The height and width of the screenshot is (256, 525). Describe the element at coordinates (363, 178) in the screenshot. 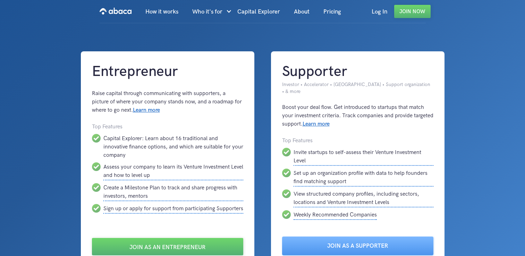

I see `div: Set up an organization profile with data to help founders find matching support` at that location.